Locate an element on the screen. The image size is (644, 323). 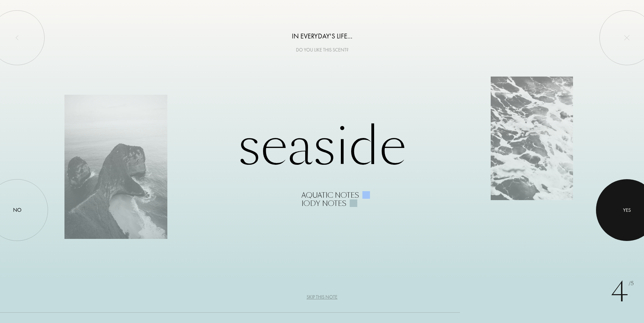
div: 4 is located at coordinates (622, 292).